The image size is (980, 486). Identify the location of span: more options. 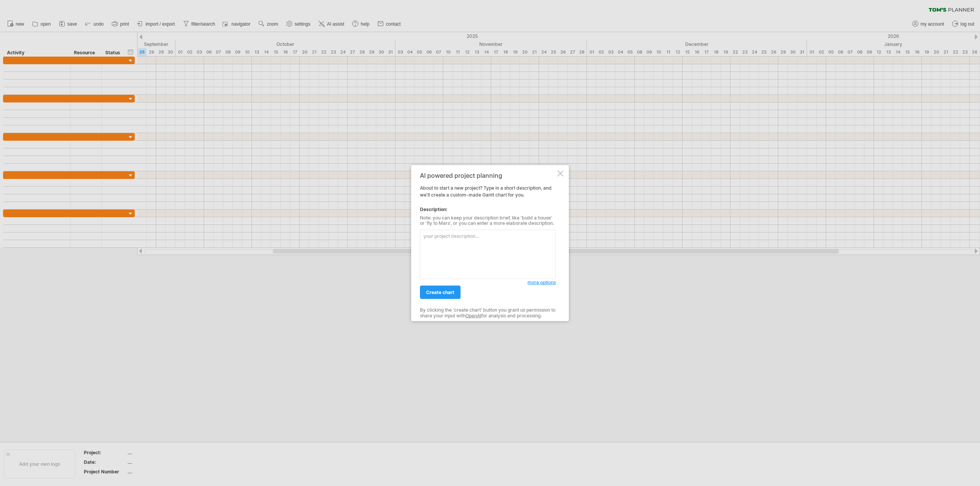
(542, 282).